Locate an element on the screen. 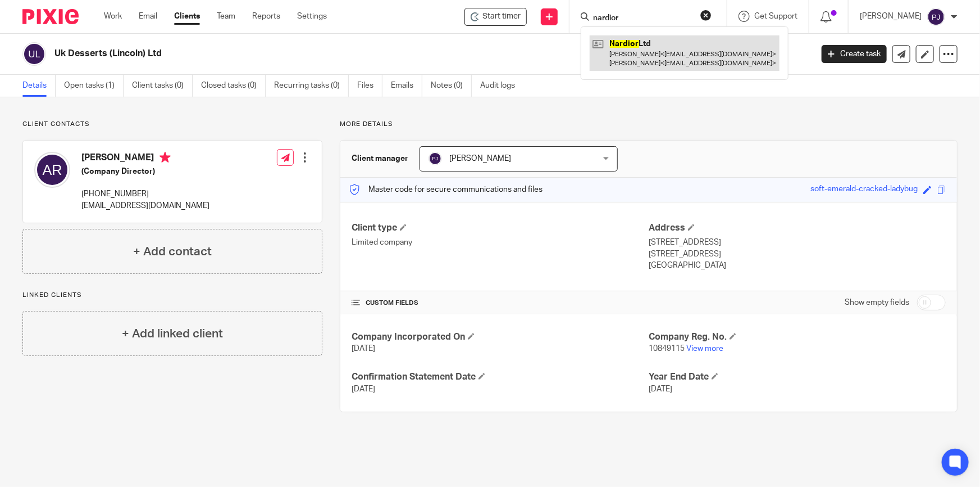  button: Clear is located at coordinates (706, 15).